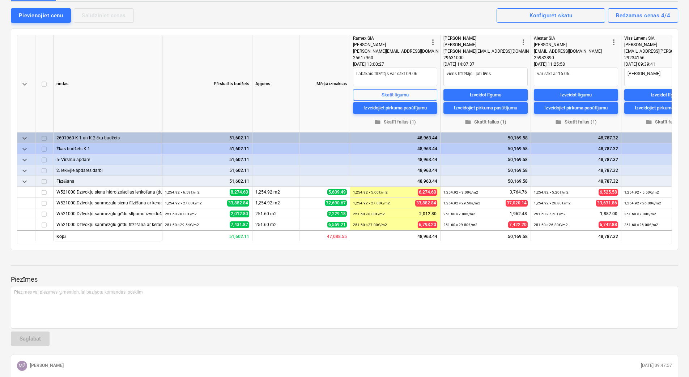 The image size is (689, 377). What do you see at coordinates (182, 192) in the screenshot?
I see `small: 1,254.92 × 6.59€ / m2` at bounding box center [182, 192].